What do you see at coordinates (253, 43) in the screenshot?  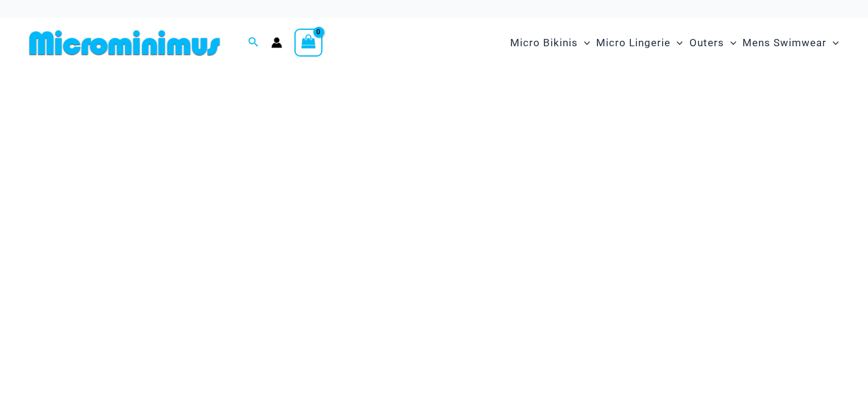 I see `a: Search icon link` at bounding box center [253, 43].